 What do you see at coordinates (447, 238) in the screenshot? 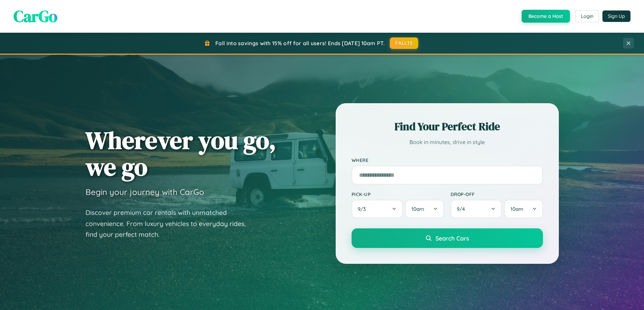
I see `button: Search Cars` at bounding box center [447, 238].